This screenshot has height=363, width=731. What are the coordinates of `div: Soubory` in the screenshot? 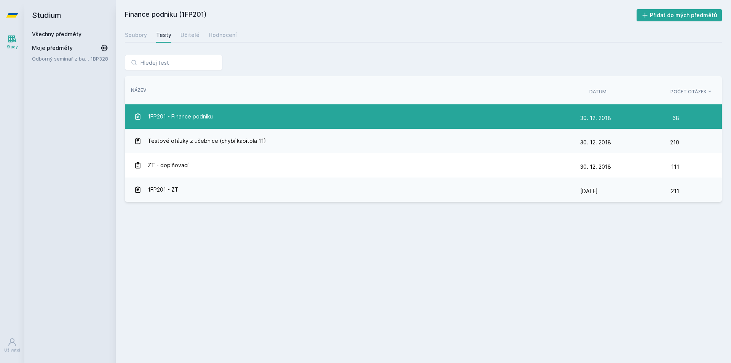 It's located at (136, 35).